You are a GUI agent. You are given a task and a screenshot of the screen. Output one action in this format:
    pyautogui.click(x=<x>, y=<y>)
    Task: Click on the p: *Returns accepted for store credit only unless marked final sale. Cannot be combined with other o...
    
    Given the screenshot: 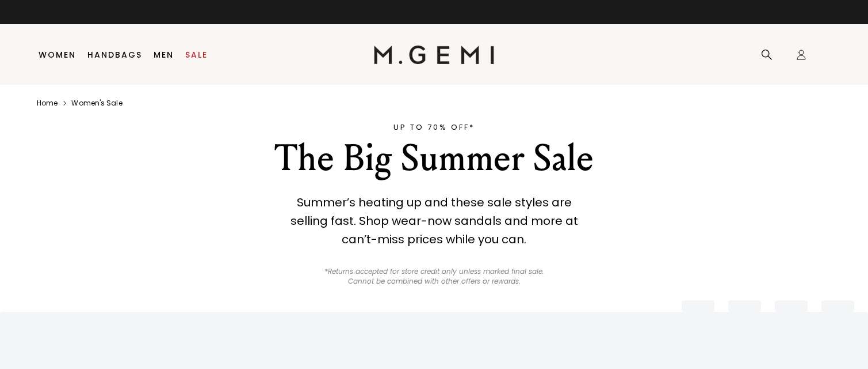 What is the action you would take?
    pyautogui.click(x=434, y=277)
    